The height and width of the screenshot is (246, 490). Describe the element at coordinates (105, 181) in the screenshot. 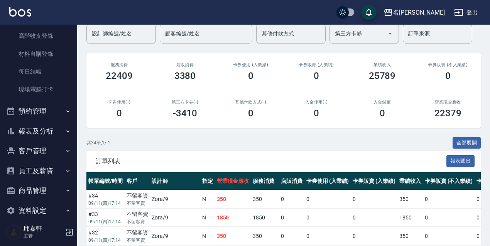

I see `th: 帳單編號/時間` at that location.